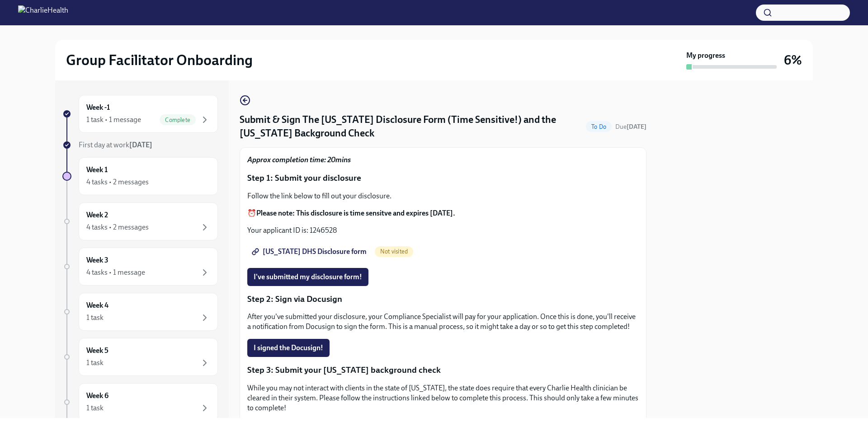 This screenshot has height=427, width=868. What do you see at coordinates (178, 120) in the screenshot?
I see `span: Complete` at bounding box center [178, 120].